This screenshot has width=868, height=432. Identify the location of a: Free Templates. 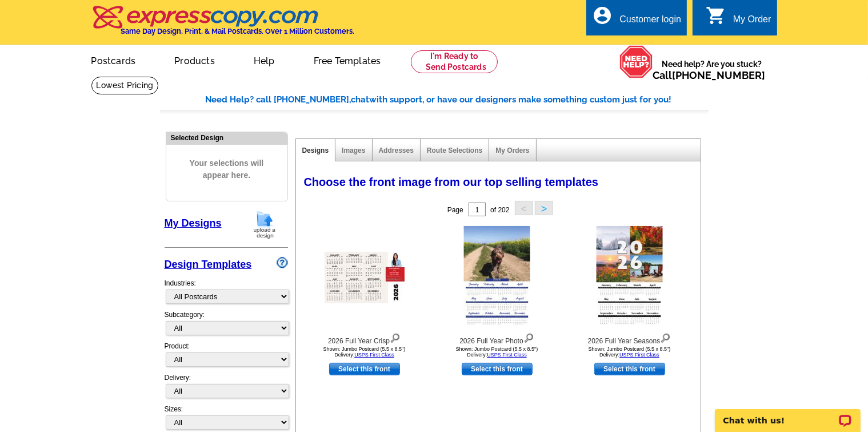
(348, 60).